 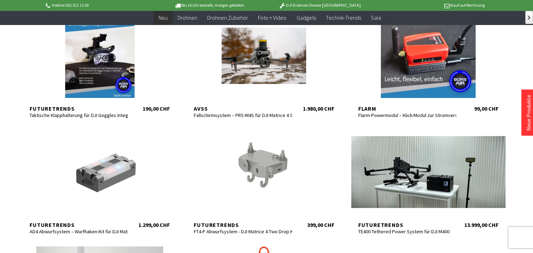 What do you see at coordinates (428, 63) in the screenshot?
I see `a: Flarm Flarm-Powermodul – Klick-Modul zur Stromversorgung 99,00 CHF` at bounding box center [428, 63].